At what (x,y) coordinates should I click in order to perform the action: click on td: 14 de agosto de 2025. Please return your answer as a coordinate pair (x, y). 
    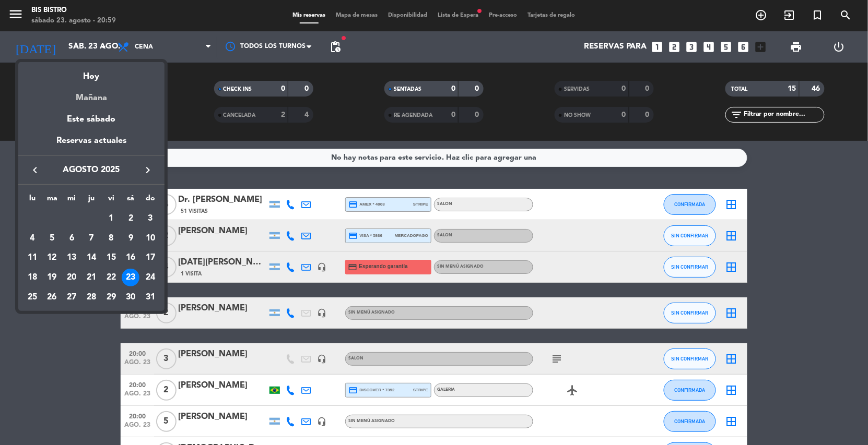
    Looking at the image, I should click on (91, 258).